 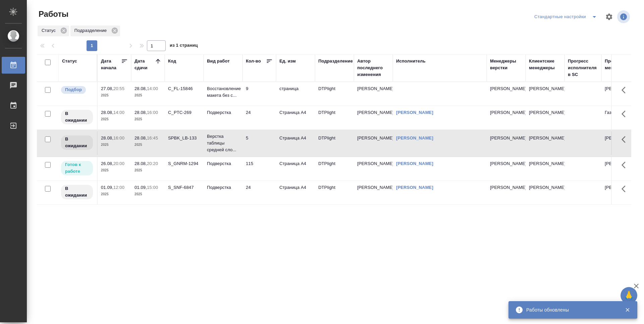 I want to click on td: 24, so click(x=259, y=192).